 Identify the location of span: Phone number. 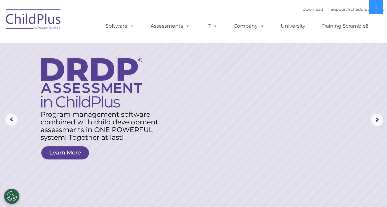
(98, 68).